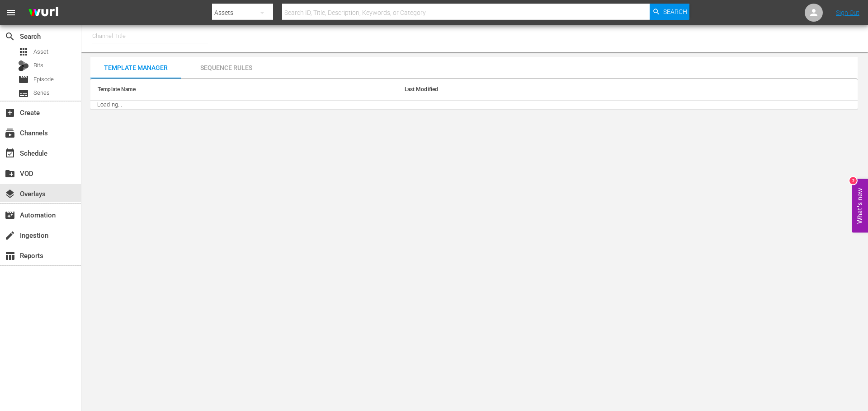 The width and height of the screenshot is (868, 411). Describe the element at coordinates (853, 181) in the screenshot. I see `div: 2` at that location.